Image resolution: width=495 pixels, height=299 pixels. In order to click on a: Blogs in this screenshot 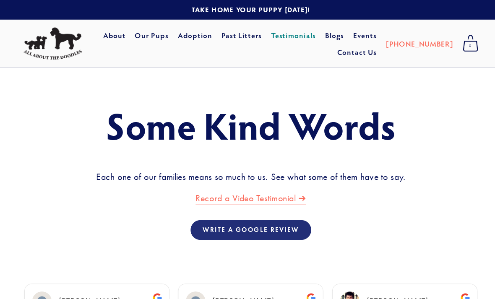, I will do `click(322, 32)`.